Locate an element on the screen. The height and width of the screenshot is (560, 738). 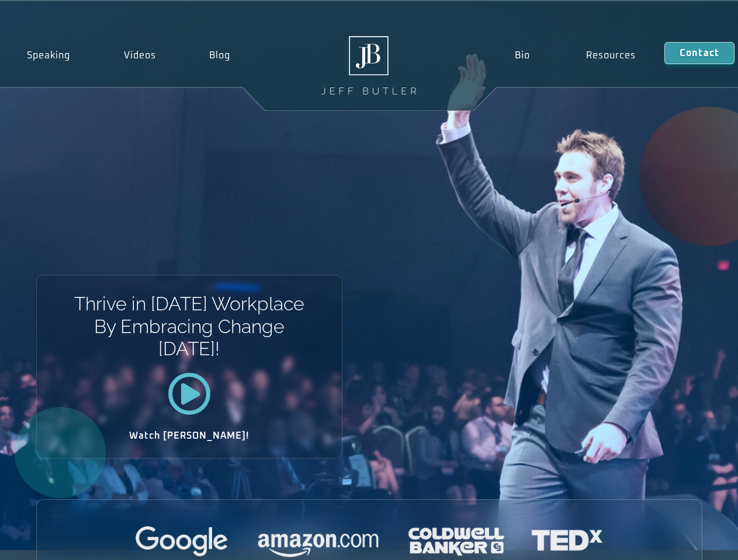
a: Videos is located at coordinates (139, 55).